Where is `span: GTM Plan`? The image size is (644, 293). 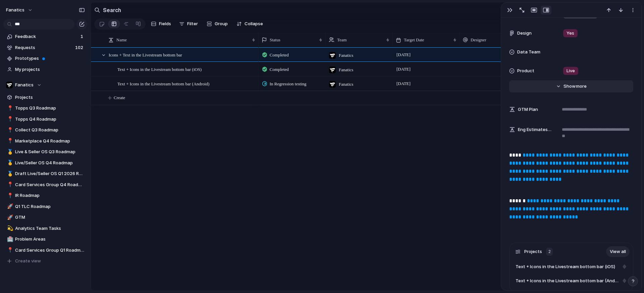 span: GTM Plan is located at coordinates (528, 109).